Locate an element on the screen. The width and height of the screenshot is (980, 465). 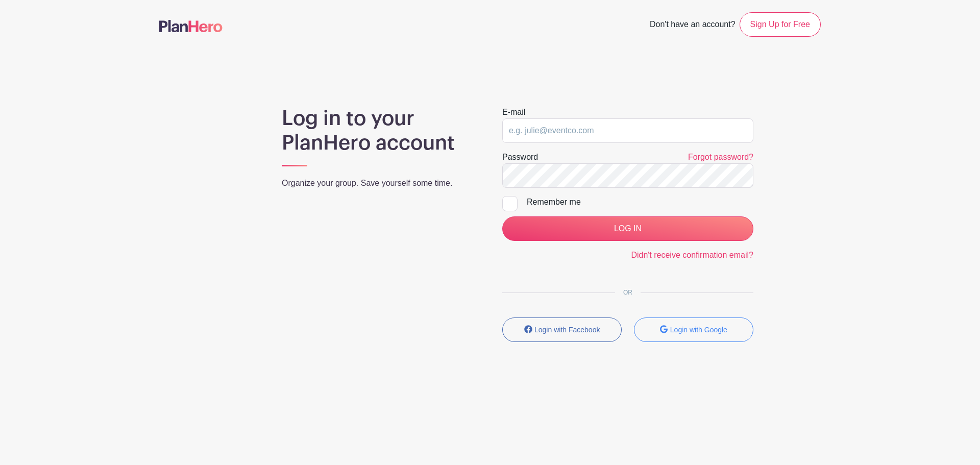
input: e.g. julie@eventco.com is located at coordinates (627, 130).